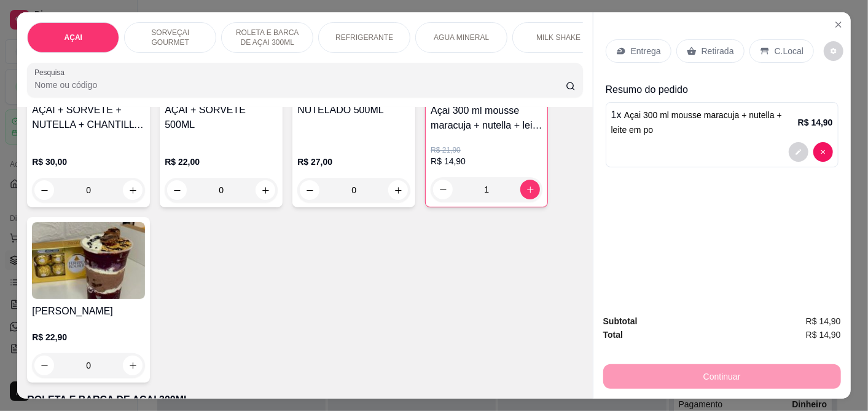  Describe the element at coordinates (89, 260) in the screenshot. I see `img: product-image` at that location.